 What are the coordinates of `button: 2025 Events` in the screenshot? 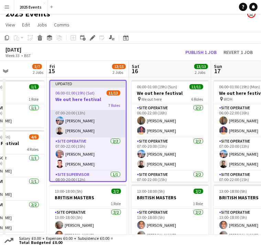 It's located at (31, 7).